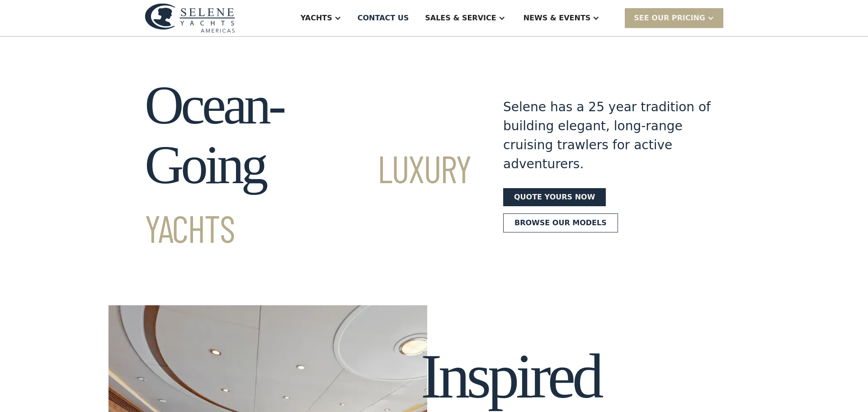 The height and width of the screenshot is (412, 868). I want to click on span: Luxury Yachts, so click(307, 198).